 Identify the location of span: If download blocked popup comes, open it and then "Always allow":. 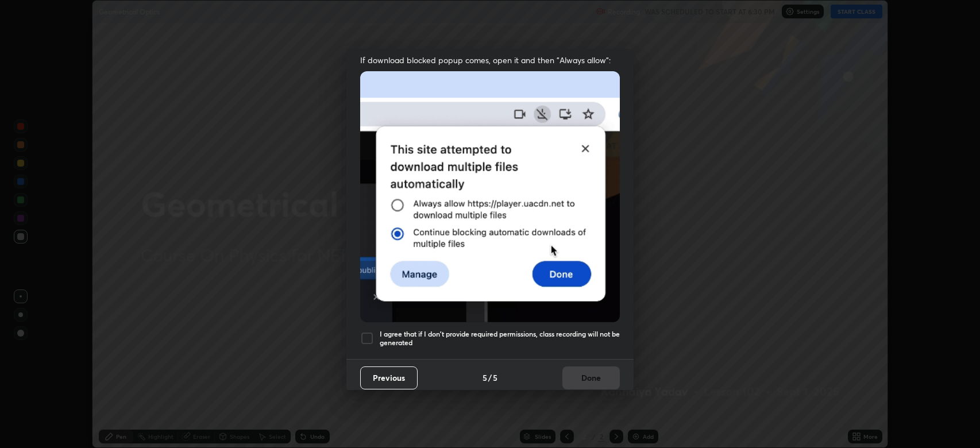
(490, 60).